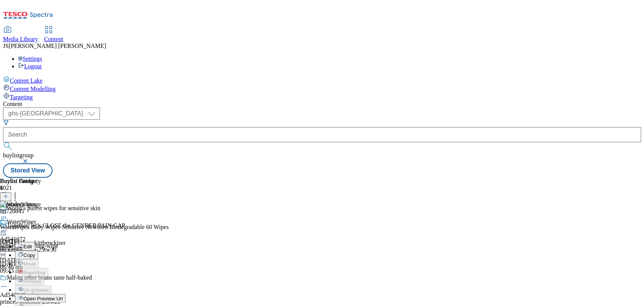 The image size is (644, 306). Describe the element at coordinates (21, 97) in the screenshot. I see `span: Targeting` at that location.